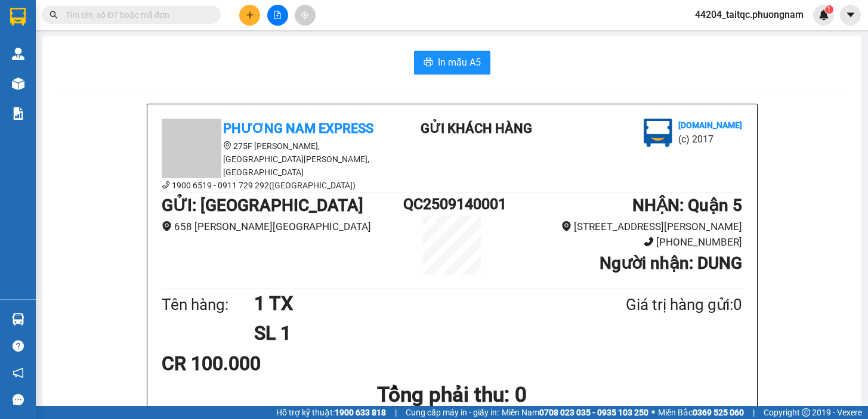 The image size is (868, 419). Describe the element at coordinates (701, 413) in the screenshot. I see `span: Miền Bắc` at that location.